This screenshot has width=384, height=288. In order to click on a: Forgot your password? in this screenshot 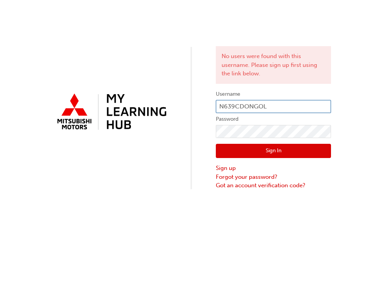, I will do `click(274, 177)`.